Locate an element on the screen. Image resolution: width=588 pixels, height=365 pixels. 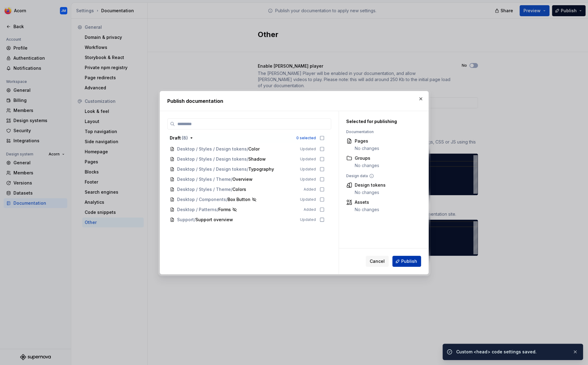
div: Assets is located at coordinates (367, 202).